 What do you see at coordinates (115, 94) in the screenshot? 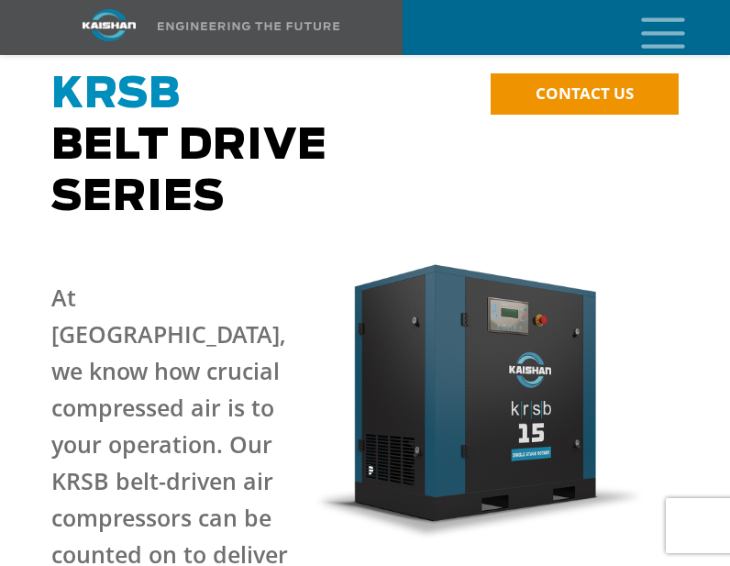
I see `span: KRSB` at bounding box center [115, 94].